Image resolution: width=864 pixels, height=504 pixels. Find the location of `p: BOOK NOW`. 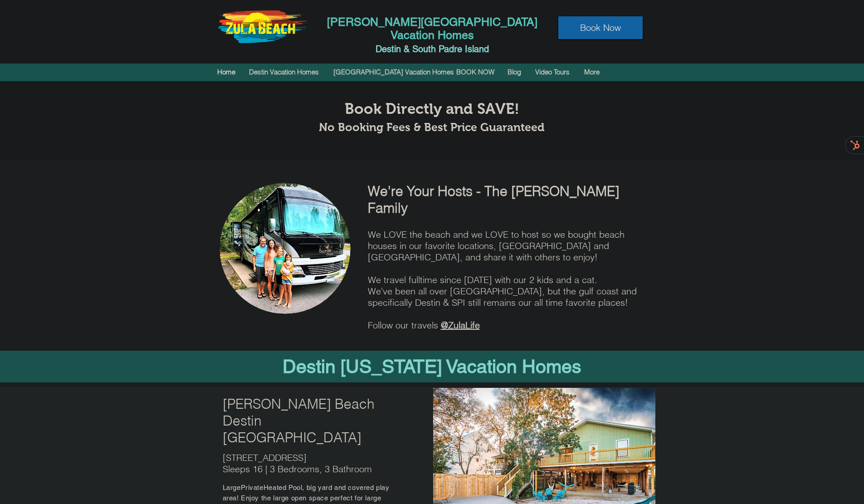

p: BOOK NOW is located at coordinates (476, 72).